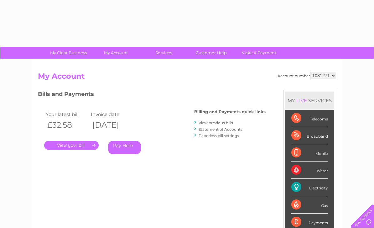 The height and width of the screenshot is (228, 374). What do you see at coordinates (230, 112) in the screenshot?
I see `h4: Billing and Payments quick links` at bounding box center [230, 112].